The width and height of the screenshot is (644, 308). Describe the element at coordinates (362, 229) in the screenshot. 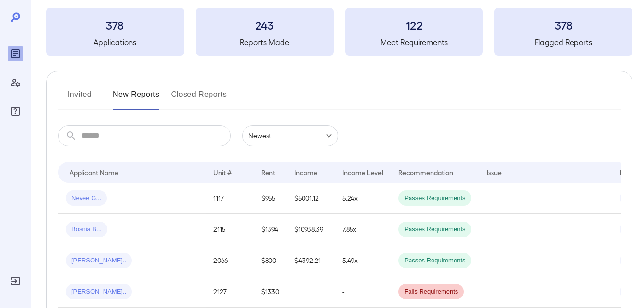

I see `td: 7.85x` at that location.